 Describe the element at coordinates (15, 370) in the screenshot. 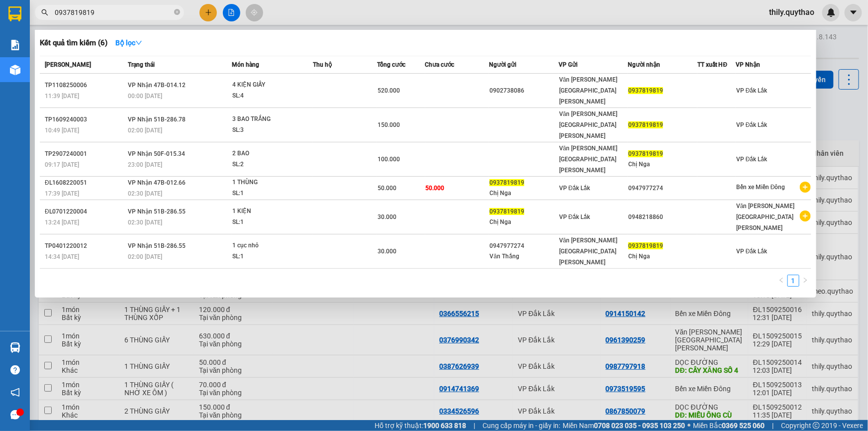

I see `span: question-circle` at that location.